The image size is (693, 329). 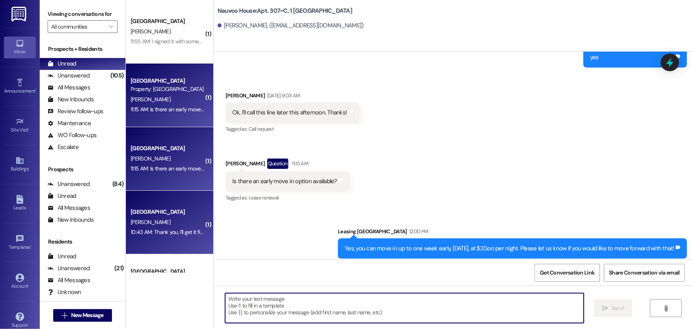 What do you see at coordinates (64, 292) in the screenshot?
I see `div: Unknown` at bounding box center [64, 292].